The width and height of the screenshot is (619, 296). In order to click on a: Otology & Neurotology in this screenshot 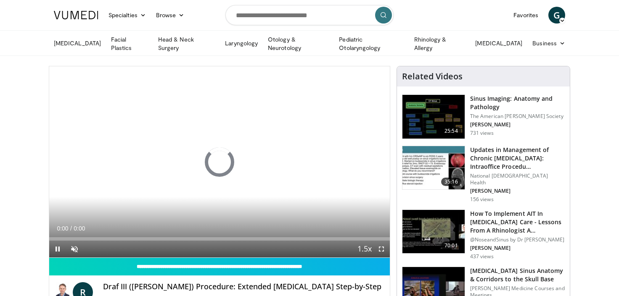, I will do `click(298, 44)`.